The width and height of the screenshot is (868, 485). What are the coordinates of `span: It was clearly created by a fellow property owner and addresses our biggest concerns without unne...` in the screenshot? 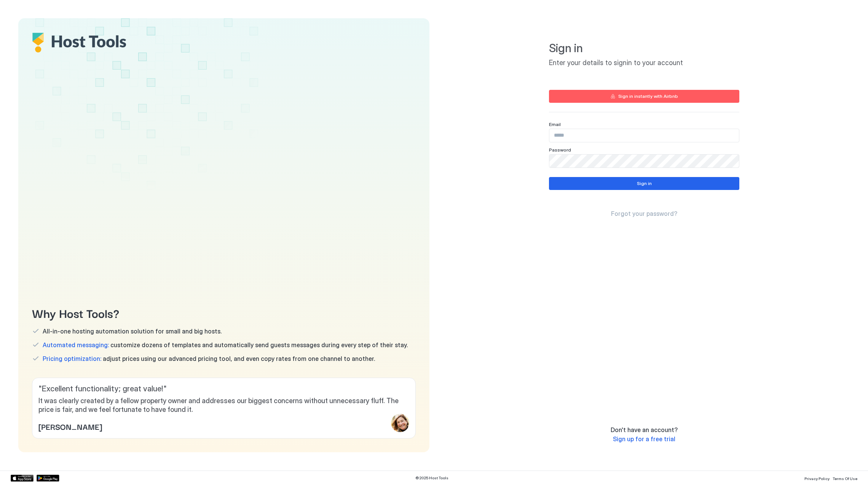 It's located at (224, 405).